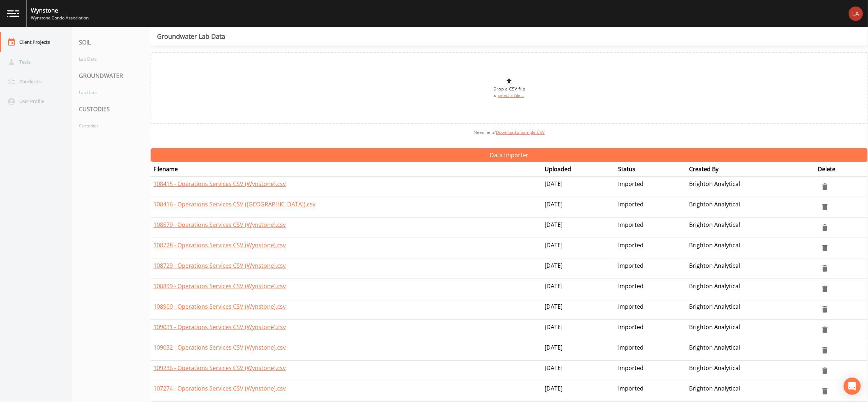  I want to click on th: Uploaded, so click(579, 169).